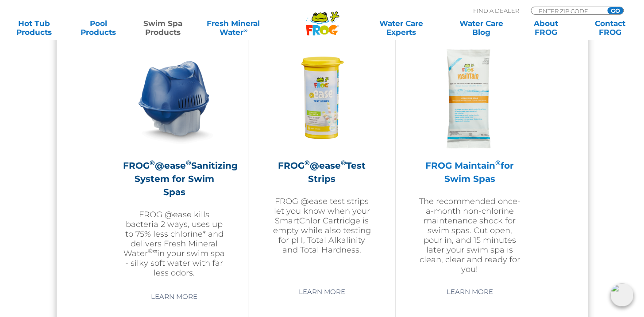 The width and height of the screenshot is (644, 317). What do you see at coordinates (33, 28) in the screenshot?
I see `a: Hot TubProducts` at bounding box center [33, 28].